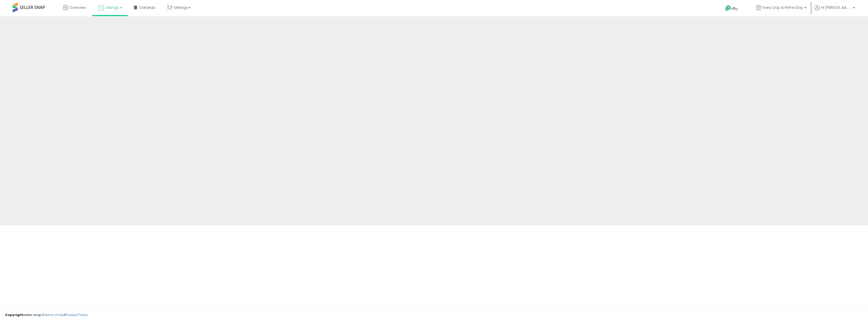  What do you see at coordinates (728, 8) in the screenshot?
I see `i: Get Help` at bounding box center [728, 8].